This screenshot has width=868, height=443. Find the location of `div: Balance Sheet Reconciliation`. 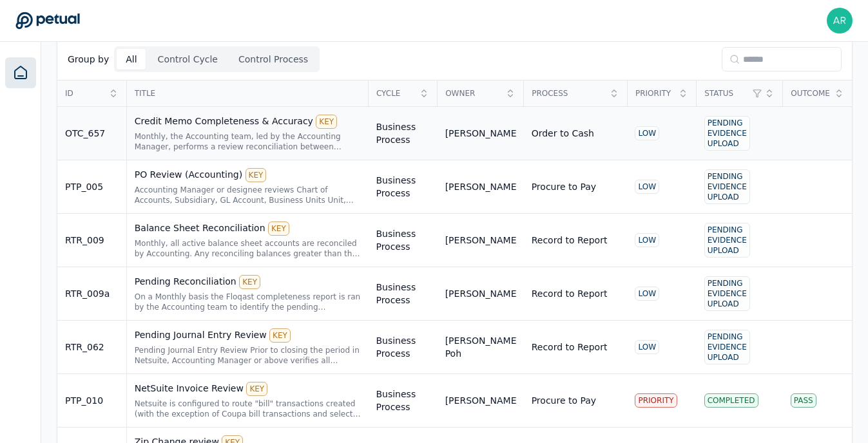

div: Balance Sheet Reconciliation is located at coordinates (247, 229).